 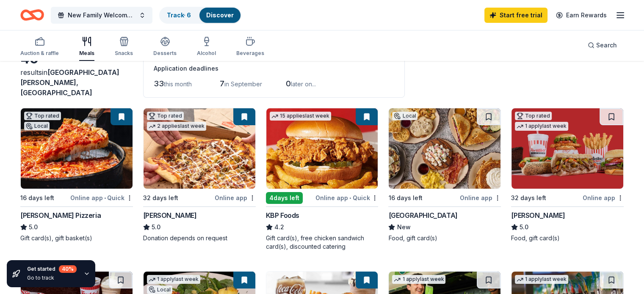 I want to click on span: 4.2, so click(x=279, y=227).